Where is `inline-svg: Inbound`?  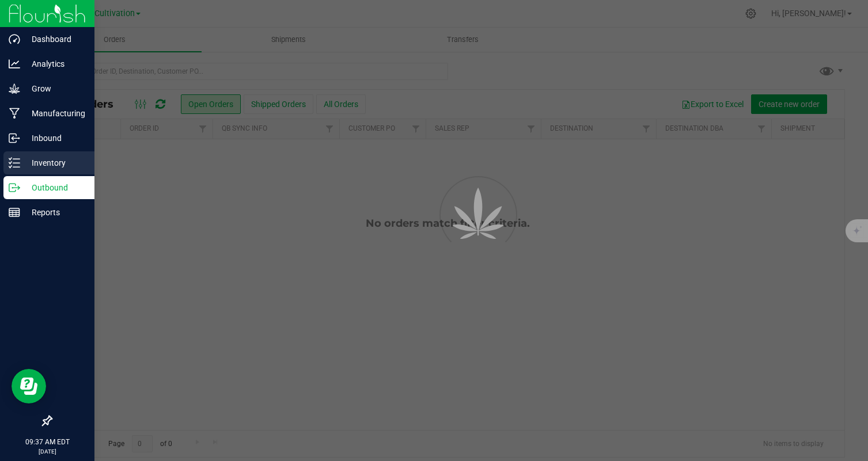 inline-svg: Inbound is located at coordinates (15, 138).